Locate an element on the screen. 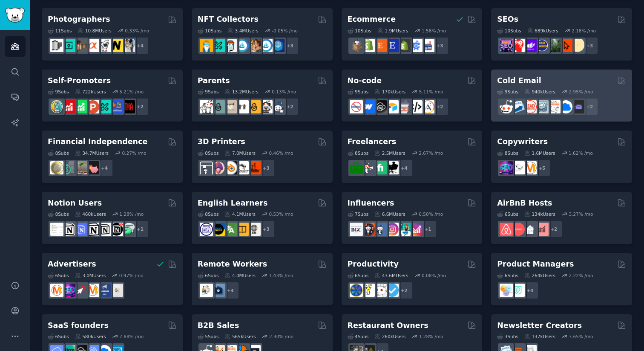 The width and height of the screenshot is (644, 351). img: beyondthebump is located at coordinates (230, 107).